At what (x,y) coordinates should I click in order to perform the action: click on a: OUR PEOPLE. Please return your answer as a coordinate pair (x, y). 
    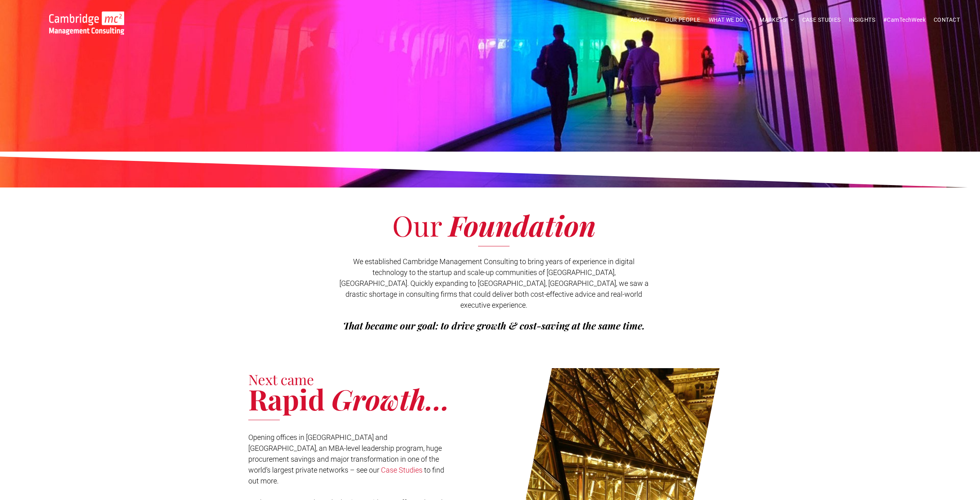
    Looking at the image, I should click on (683, 20).